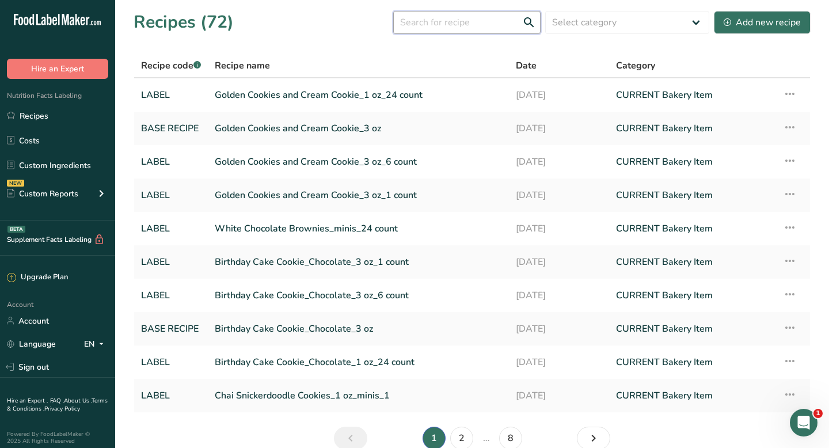 The image size is (829, 448). I want to click on button: Hire an Expert, so click(58, 69).